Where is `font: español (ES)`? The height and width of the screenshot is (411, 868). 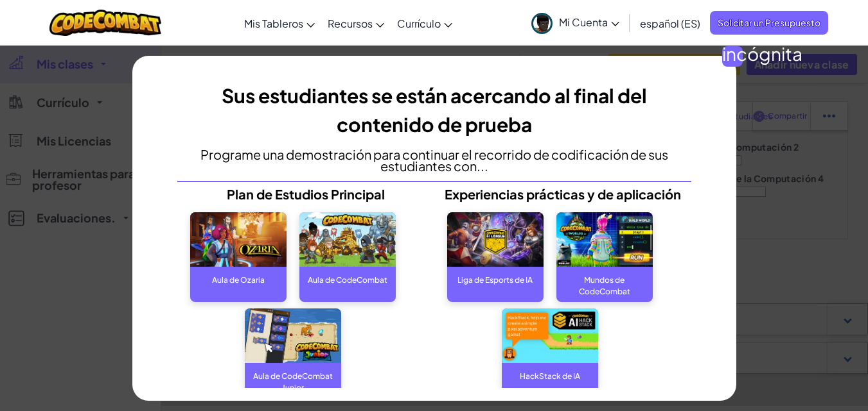
font: español (ES) is located at coordinates (670, 23).